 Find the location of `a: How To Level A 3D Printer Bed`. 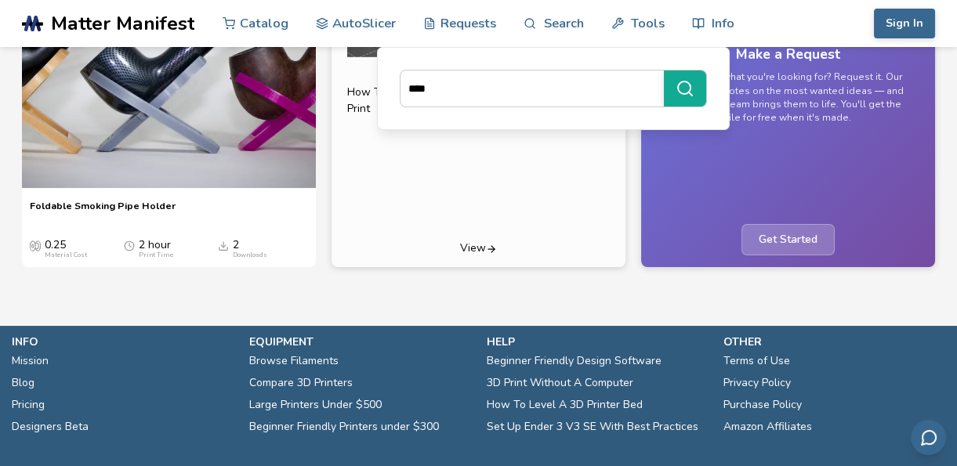

a: How To Level A 3D Printer Bed is located at coordinates (564, 405).